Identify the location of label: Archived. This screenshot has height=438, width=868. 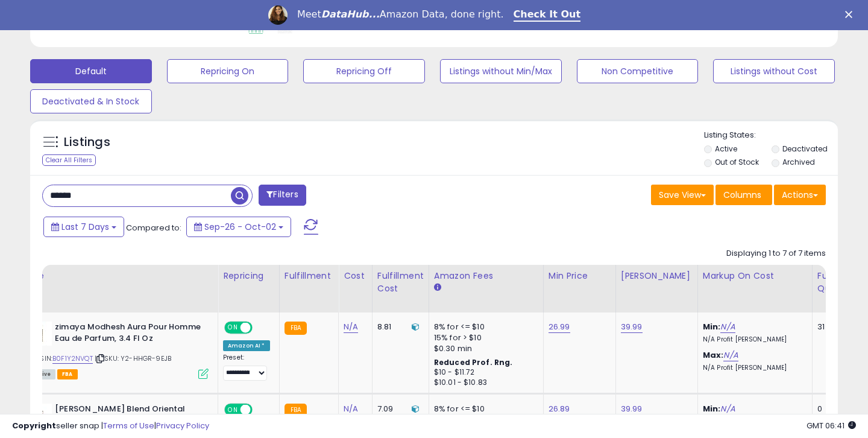
(799, 161).